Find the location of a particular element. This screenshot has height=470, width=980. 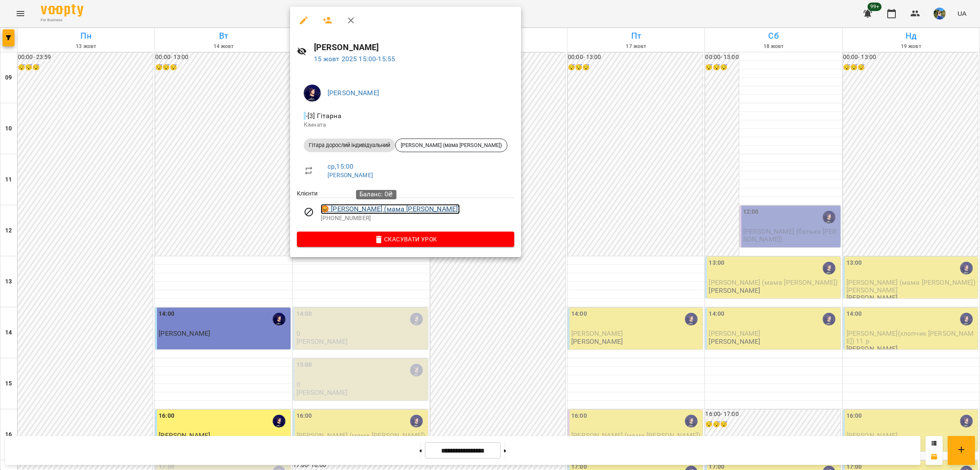

span: Гітара дорослий індивідуальний is located at coordinates (349, 146).